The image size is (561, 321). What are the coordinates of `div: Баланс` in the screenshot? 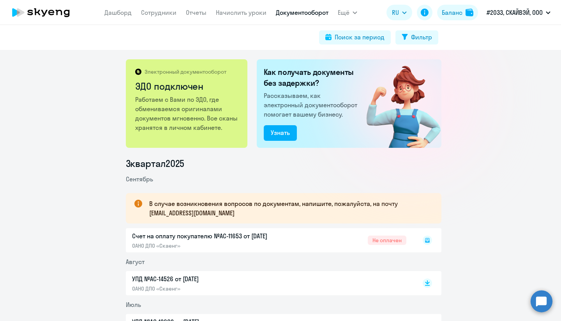 It's located at (452, 12).